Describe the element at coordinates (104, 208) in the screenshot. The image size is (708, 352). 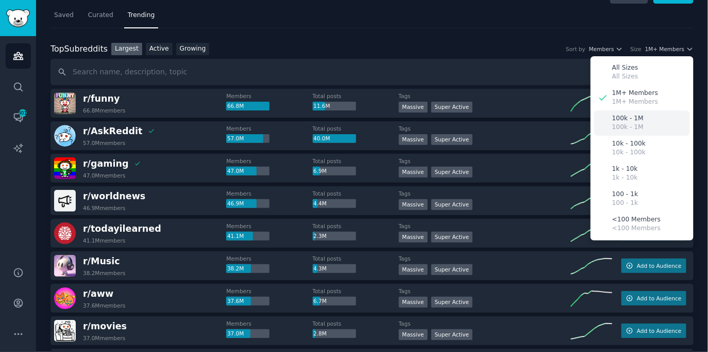
I see `div: 46.9M members` at that location.